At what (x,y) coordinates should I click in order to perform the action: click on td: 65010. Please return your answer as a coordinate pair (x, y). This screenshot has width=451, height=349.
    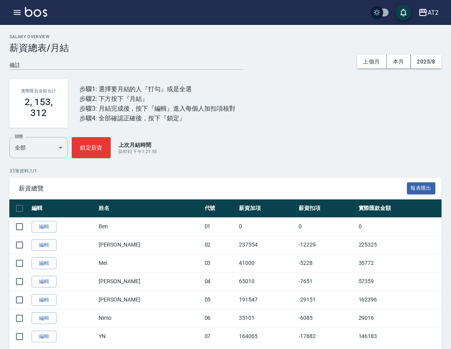
    Looking at the image, I should click on (267, 281).